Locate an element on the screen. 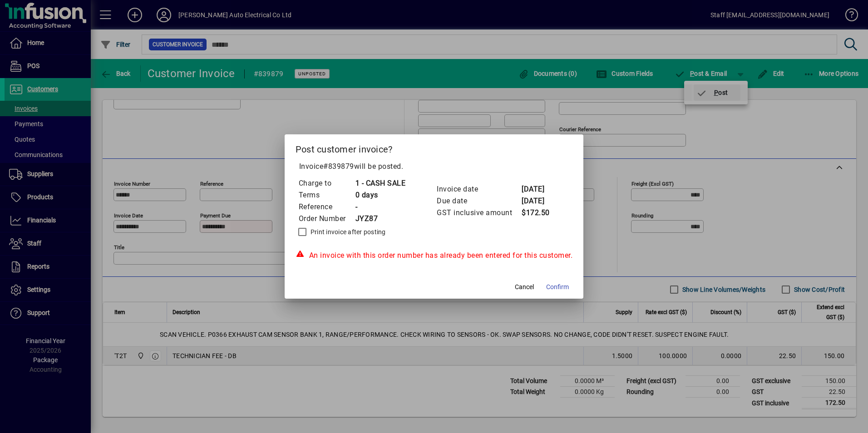  div: An invoice with this order number has already been entered for this customer. is located at coordinates (434, 255).